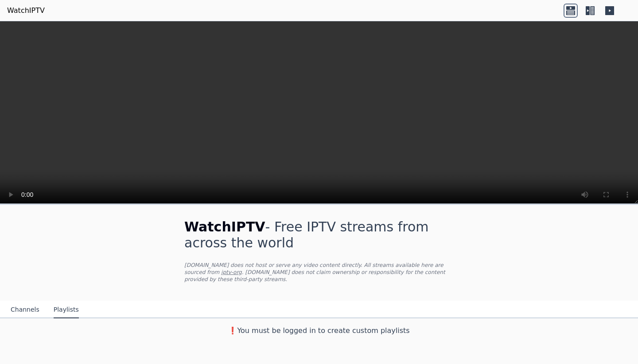  I want to click on a: iptv-org, so click(231, 272).